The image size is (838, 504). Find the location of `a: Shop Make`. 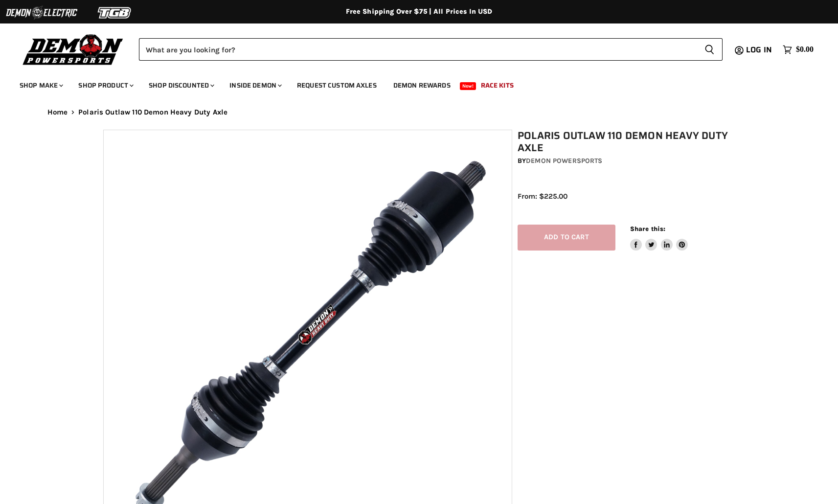

a: Shop Make is located at coordinates (41, 85).